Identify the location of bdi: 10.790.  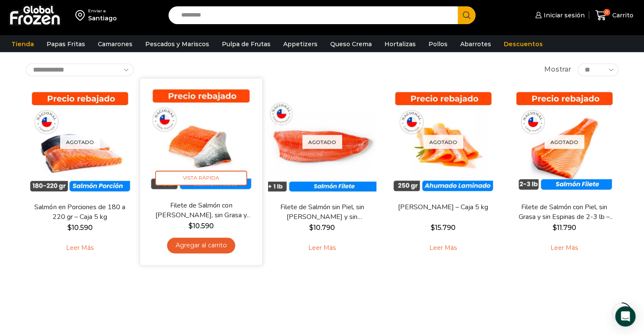
(322, 228).